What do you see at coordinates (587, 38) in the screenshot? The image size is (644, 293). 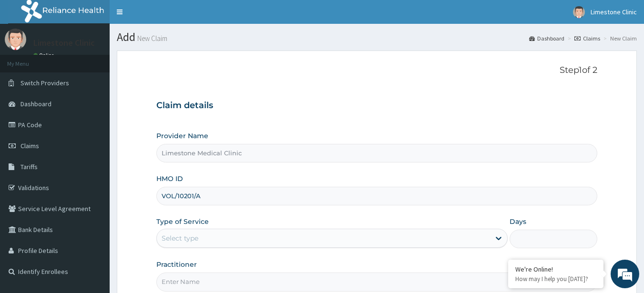 I see `a: Claims` at bounding box center [587, 38].